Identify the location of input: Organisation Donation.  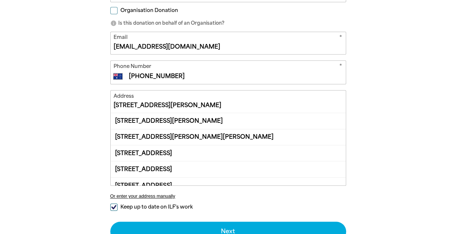
(114, 11).